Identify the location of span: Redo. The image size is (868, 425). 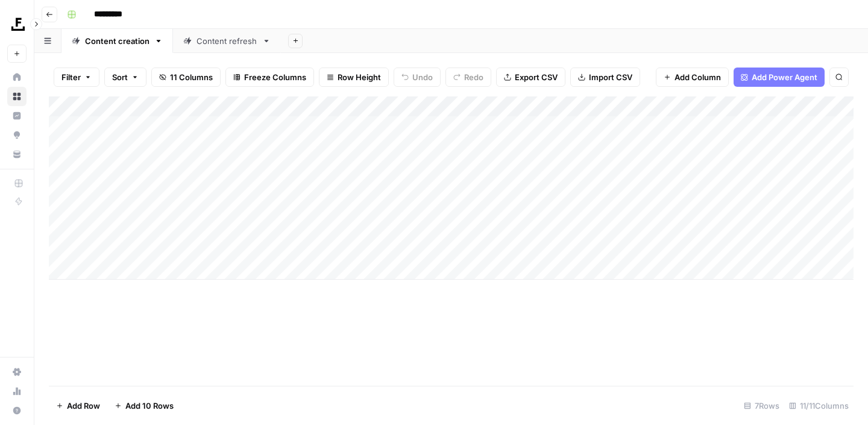
(474, 77).